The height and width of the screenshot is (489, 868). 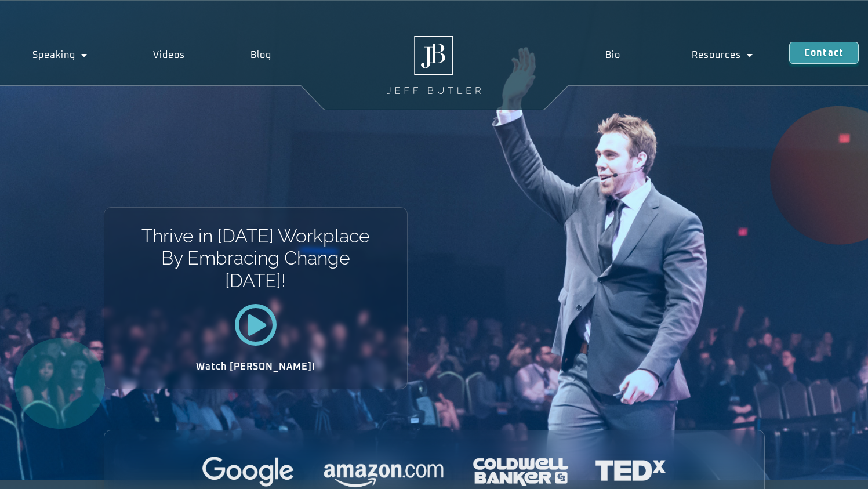 What do you see at coordinates (824, 53) in the screenshot?
I see `span: Contact` at bounding box center [824, 53].